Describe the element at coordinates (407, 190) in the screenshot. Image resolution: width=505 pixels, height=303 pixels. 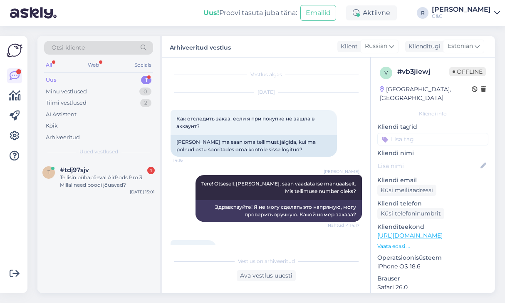
I see `div: Küsi meiliaadressi` at that location.